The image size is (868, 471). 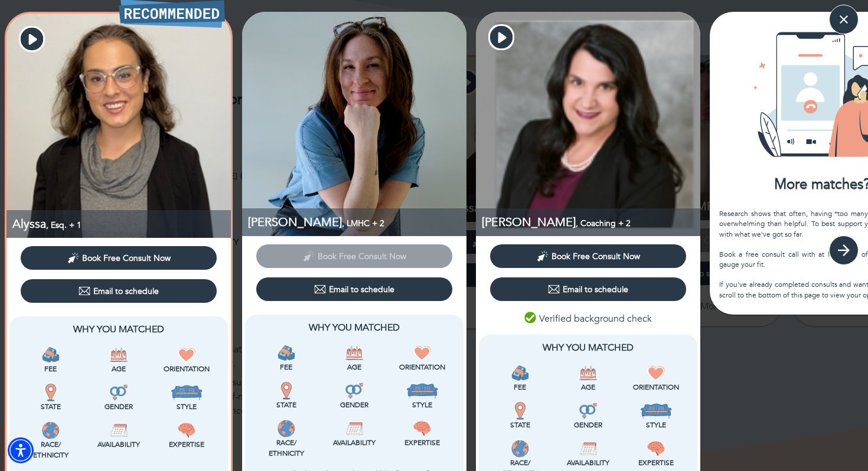 What do you see at coordinates (119, 126) in the screenshot?
I see `img: Alyssa Kelliher profile` at bounding box center [119, 126].